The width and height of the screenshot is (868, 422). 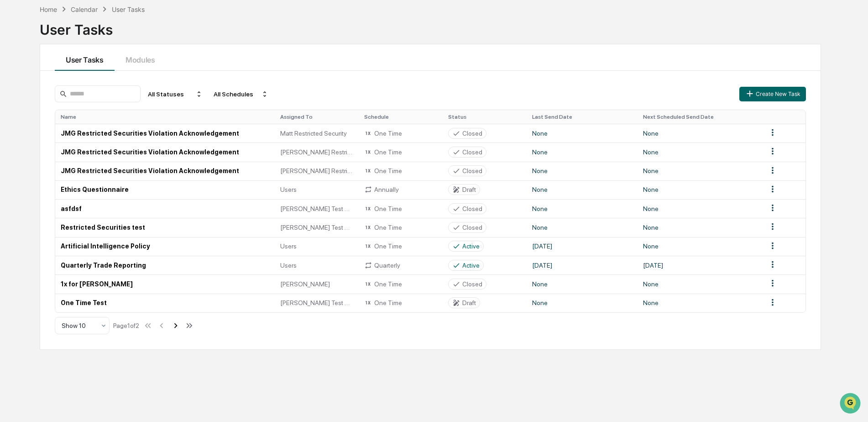 What do you see at coordinates (314, 134) in the screenshot?
I see `span: Matt Restricted Security` at bounding box center [314, 134].